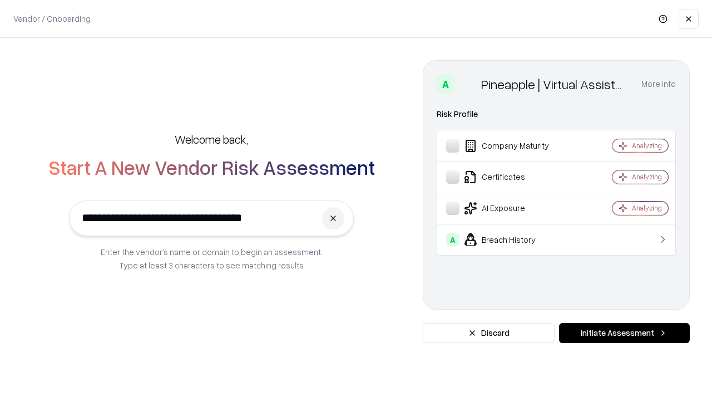 The height and width of the screenshot is (401, 712). What do you see at coordinates (624, 333) in the screenshot?
I see `button: Initiate Assessment` at bounding box center [624, 333].